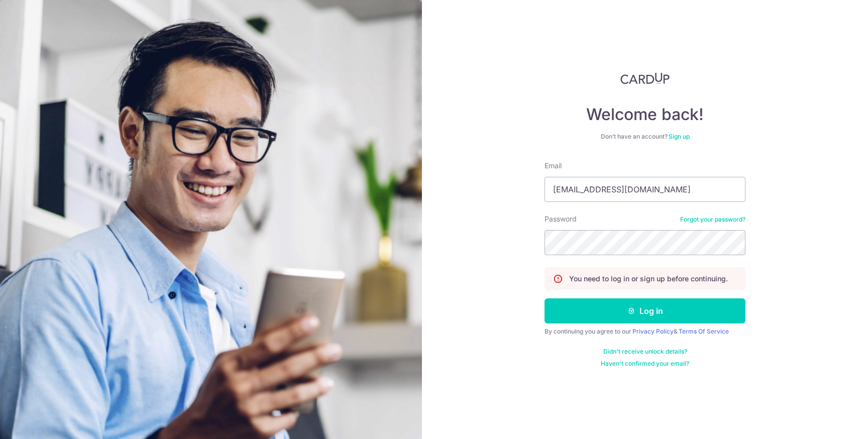  I want to click on img: CardUp Logo, so click(645, 78).